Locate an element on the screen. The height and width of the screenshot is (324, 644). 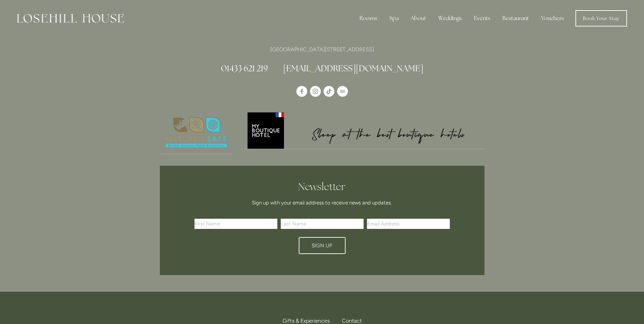
h2: Newsletter is located at coordinates (322, 187).